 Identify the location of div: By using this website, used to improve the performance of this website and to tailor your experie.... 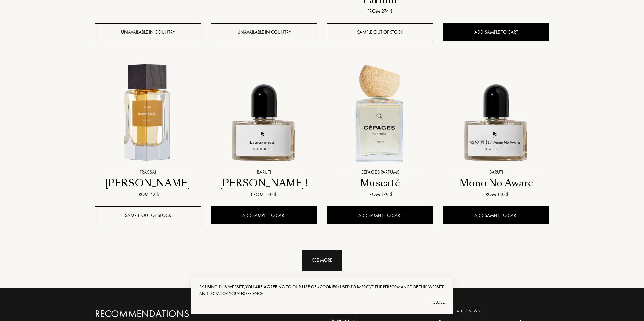
(322, 290).